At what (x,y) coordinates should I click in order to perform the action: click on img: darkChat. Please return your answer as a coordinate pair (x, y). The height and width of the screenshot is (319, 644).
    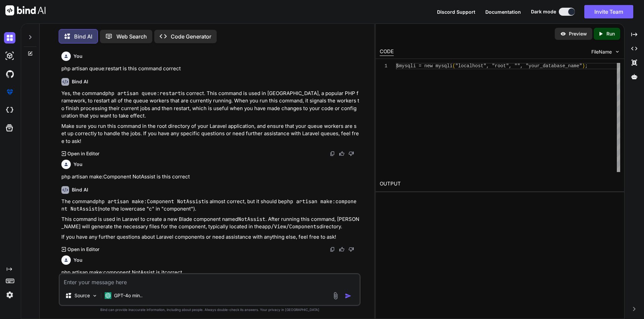
    Looking at the image, I should click on (10, 38).